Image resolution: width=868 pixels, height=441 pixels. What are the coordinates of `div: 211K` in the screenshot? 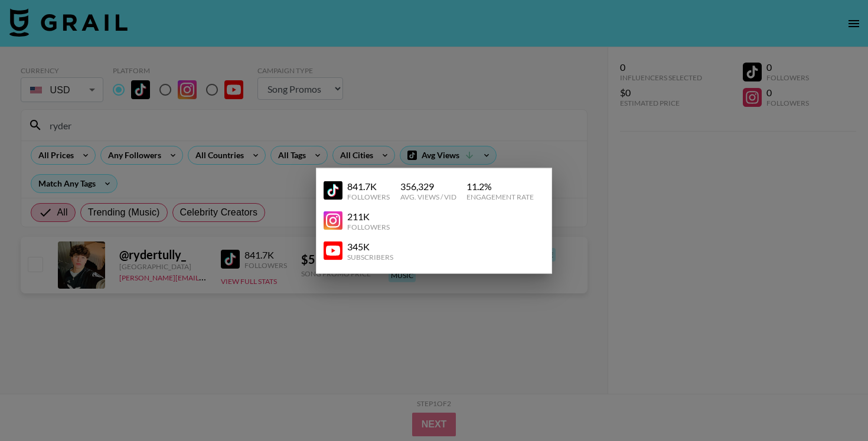 It's located at (369, 217).